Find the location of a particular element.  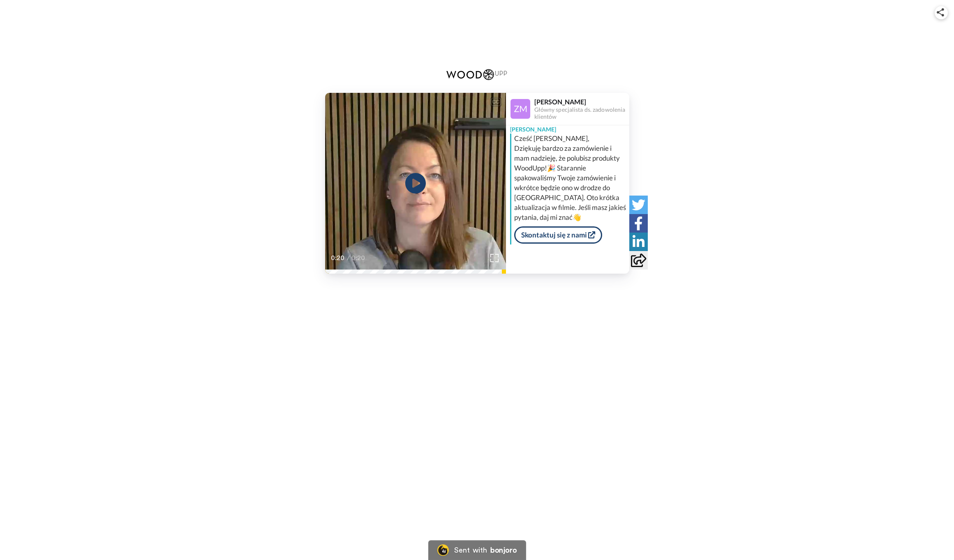

div: CC is located at coordinates (496, 102).